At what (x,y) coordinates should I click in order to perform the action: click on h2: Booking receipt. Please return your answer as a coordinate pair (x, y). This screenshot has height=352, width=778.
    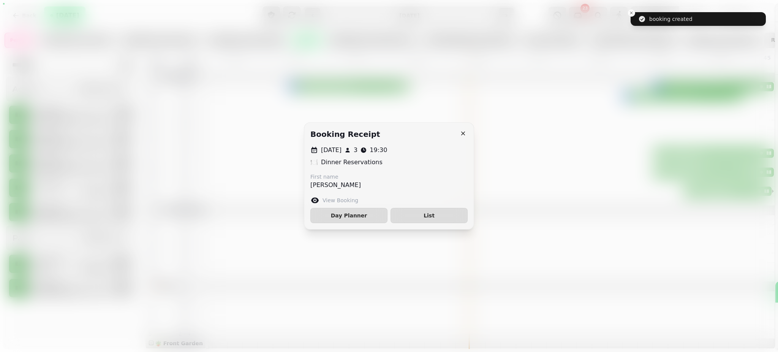
    Looking at the image, I should click on (345, 134).